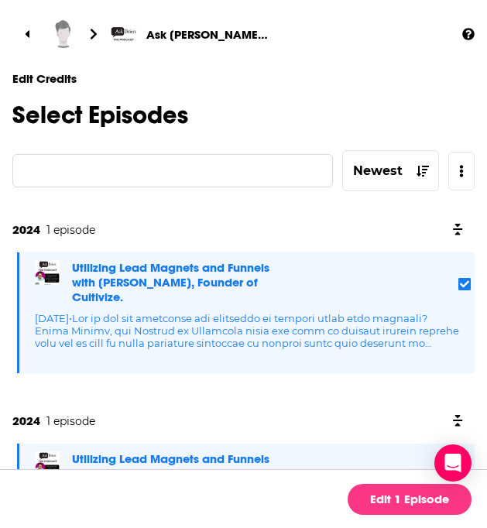 The image size is (487, 528). What do you see at coordinates (453, 463) in the screenshot?
I see `div: Open Intercom Messenger` at bounding box center [453, 463].